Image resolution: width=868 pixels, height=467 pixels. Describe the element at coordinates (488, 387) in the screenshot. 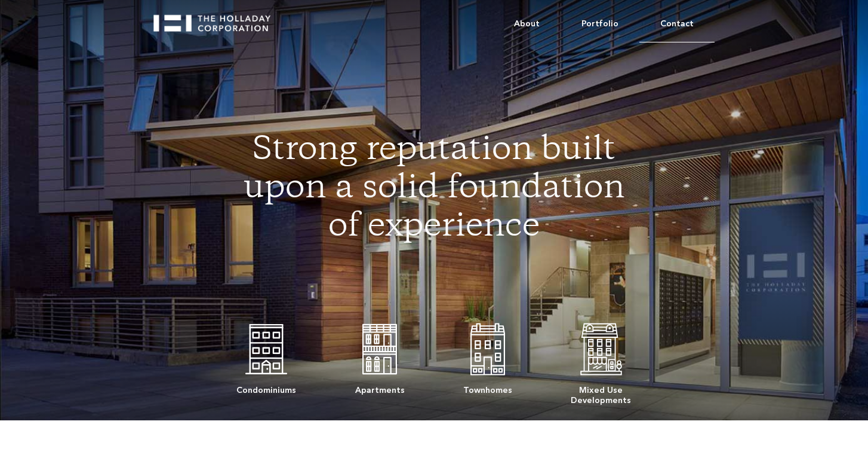

I see `div: Townhomes` at that location.